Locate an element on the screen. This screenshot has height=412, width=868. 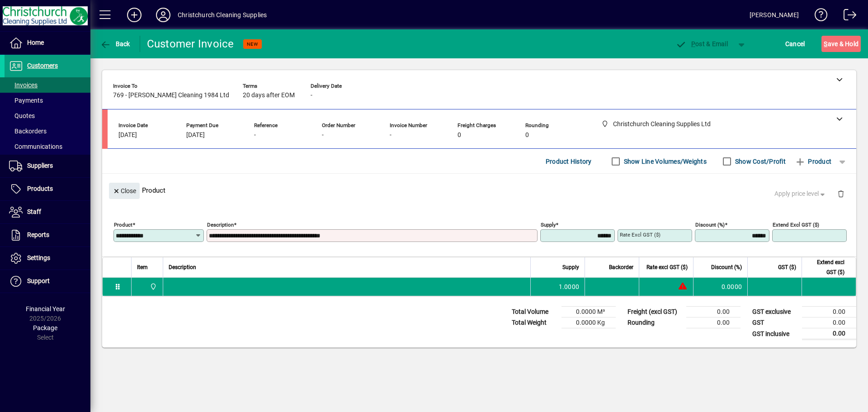
button: Post & Email is located at coordinates (702, 44).